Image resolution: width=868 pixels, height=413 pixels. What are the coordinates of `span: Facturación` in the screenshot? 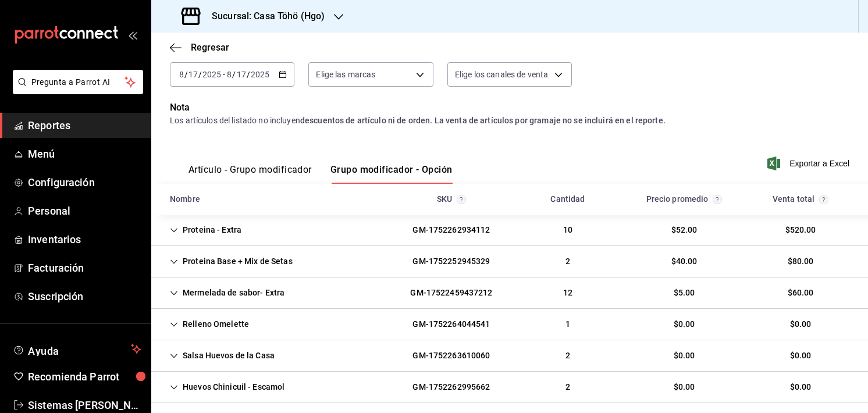 It's located at (85, 268).